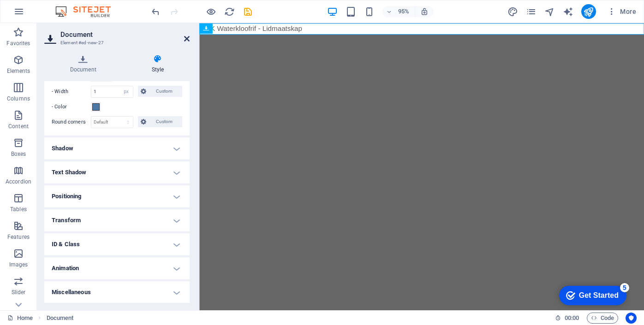  I want to click on p: Slider, so click(19, 292).